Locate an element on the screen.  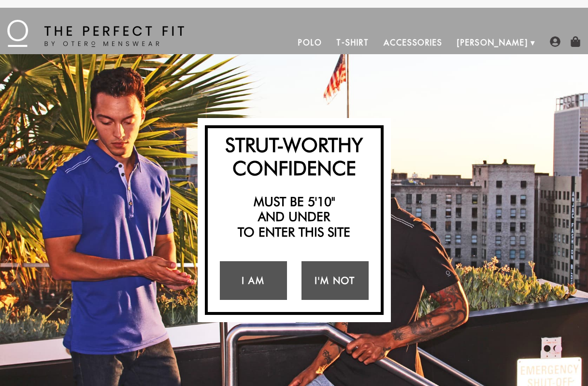
img: The Perfect Fit - by Otero Menswear - Logo is located at coordinates (95, 33).